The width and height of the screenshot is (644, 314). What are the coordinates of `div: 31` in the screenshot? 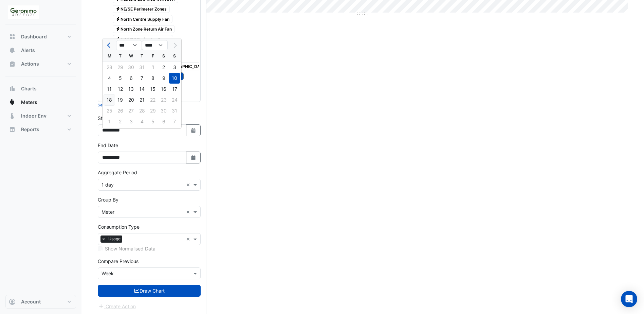 It's located at (142, 68).